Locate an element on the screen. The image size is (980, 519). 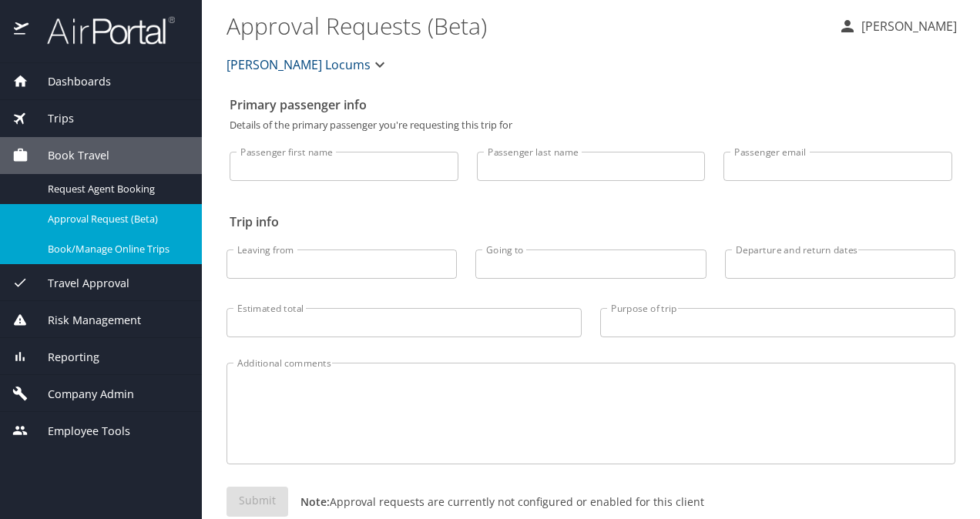
span: Trips is located at coordinates (51, 119).